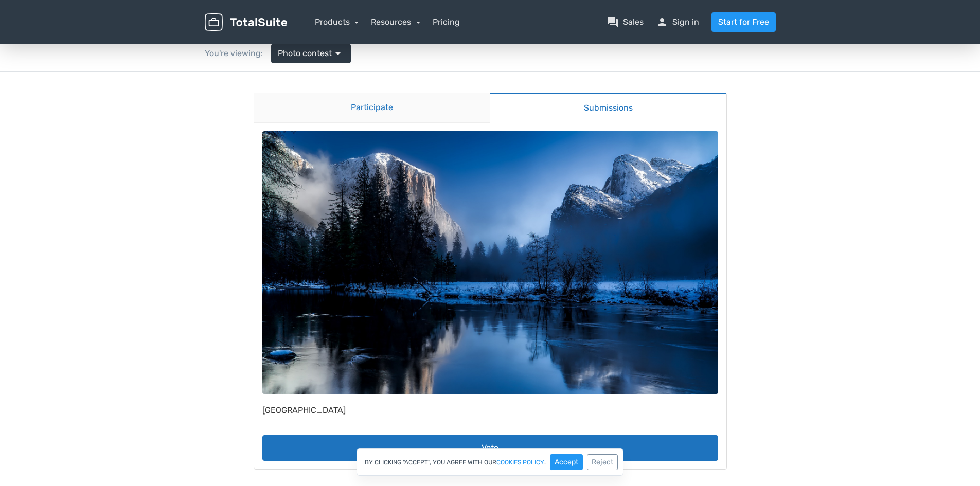 The image size is (980, 486). I want to click on div: By clicking "Accept", you agree with our ., so click(490, 462).